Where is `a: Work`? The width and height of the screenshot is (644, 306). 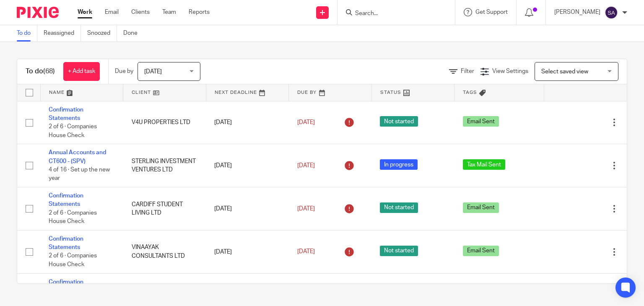
a: Work is located at coordinates (85, 12).